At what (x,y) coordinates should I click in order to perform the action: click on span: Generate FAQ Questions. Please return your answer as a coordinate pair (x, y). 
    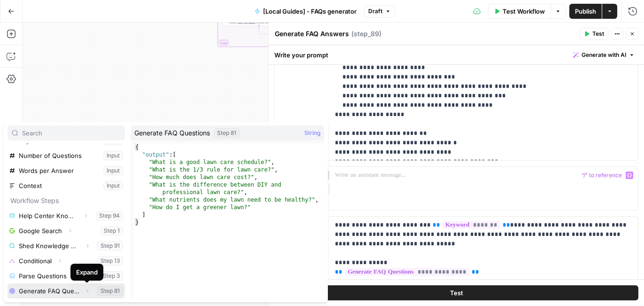
    Looking at the image, I should click on (172, 133).